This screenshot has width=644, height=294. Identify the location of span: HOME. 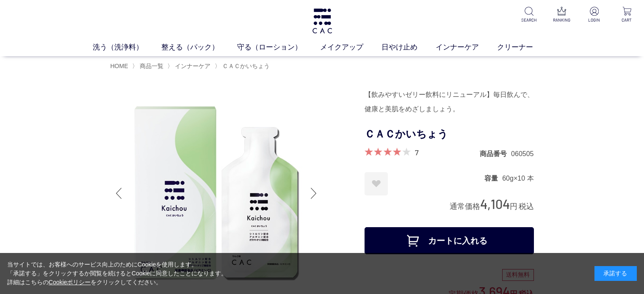
(119, 66).